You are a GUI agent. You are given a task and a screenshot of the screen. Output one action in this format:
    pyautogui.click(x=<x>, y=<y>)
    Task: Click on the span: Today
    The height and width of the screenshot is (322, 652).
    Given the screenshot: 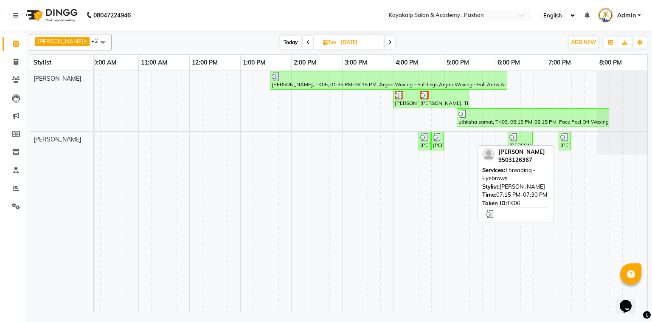 What is the action you would take?
    pyautogui.click(x=291, y=42)
    